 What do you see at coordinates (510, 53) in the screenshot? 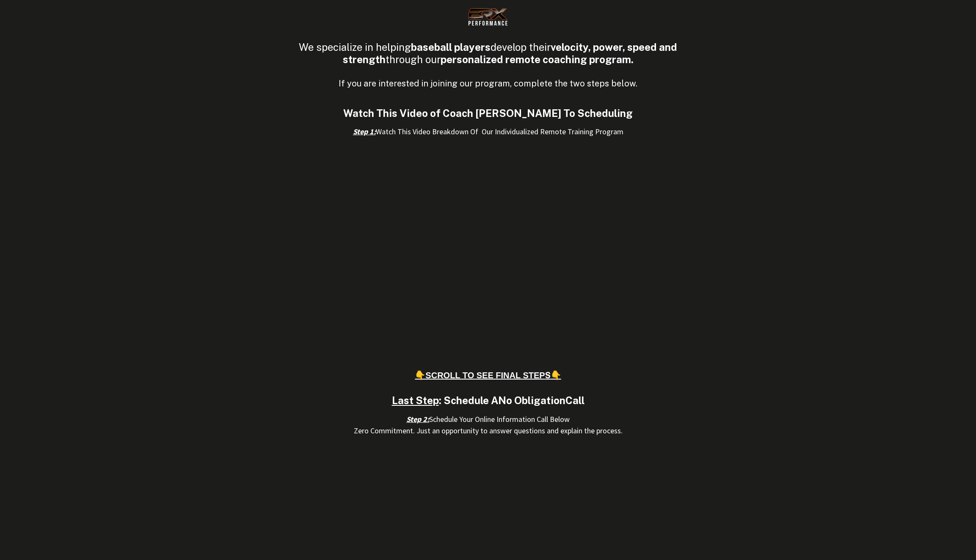
I see `span: velocity, power, speed and strength` at bounding box center [510, 53].